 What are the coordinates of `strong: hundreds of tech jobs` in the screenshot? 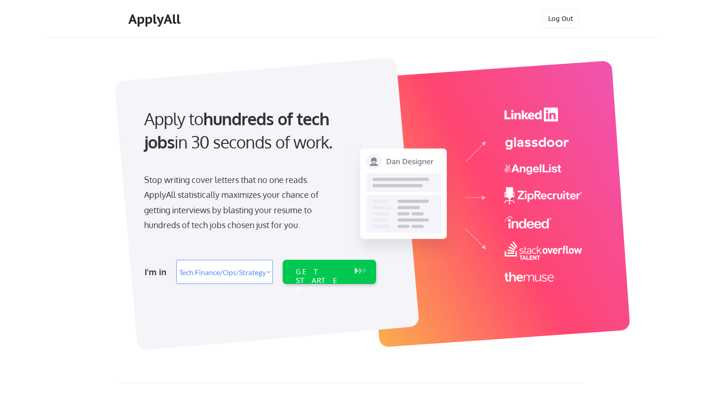 It's located at (239, 130).